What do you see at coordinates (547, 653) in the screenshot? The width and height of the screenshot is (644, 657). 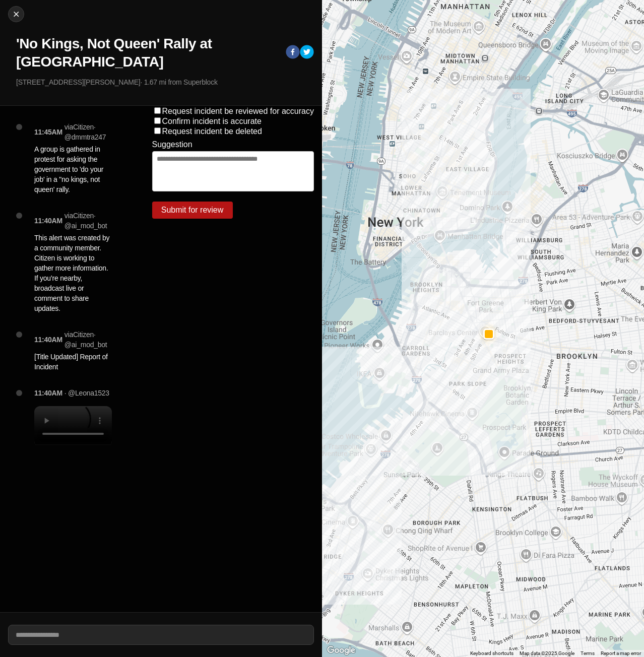 I see `span: Map data ©2025 Google` at bounding box center [547, 653].